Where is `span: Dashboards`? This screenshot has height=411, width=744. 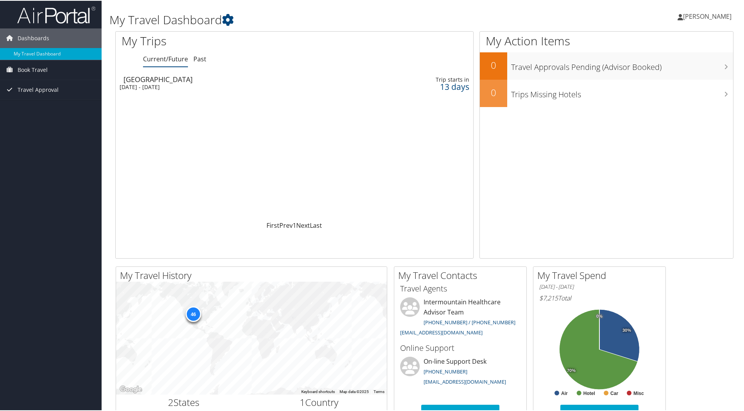
span: Dashboards is located at coordinates (33, 38).